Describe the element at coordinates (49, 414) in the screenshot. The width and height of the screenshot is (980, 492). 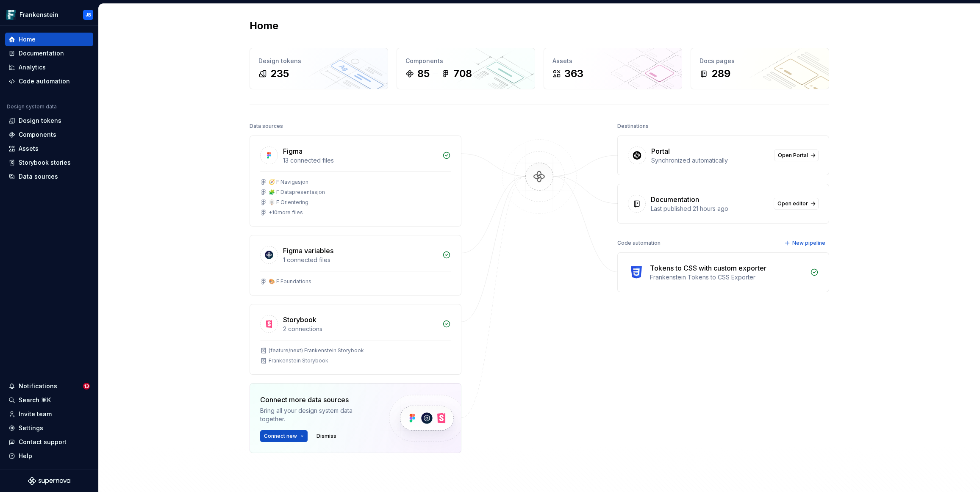
I see `a: Invite team` at that location.